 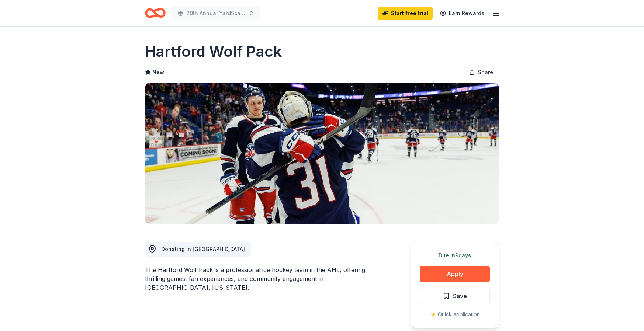 I want to click on span: Save, so click(x=460, y=296).